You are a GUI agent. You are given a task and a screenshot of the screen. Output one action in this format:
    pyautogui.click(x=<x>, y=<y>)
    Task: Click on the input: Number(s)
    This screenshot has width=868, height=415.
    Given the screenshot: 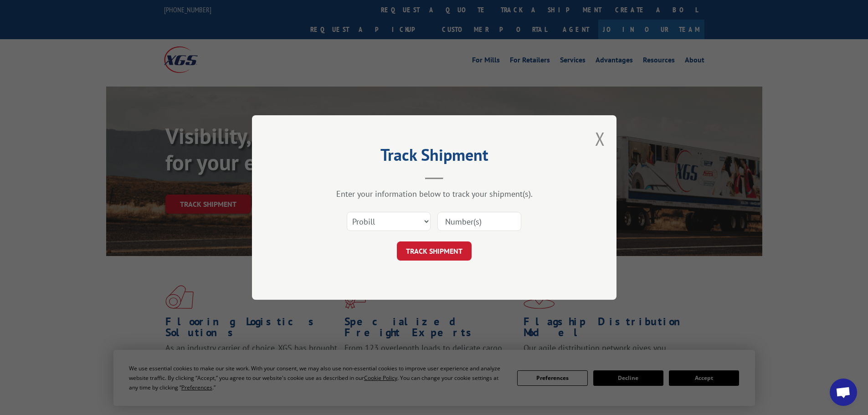 What is the action you would take?
    pyautogui.click(x=480, y=222)
    